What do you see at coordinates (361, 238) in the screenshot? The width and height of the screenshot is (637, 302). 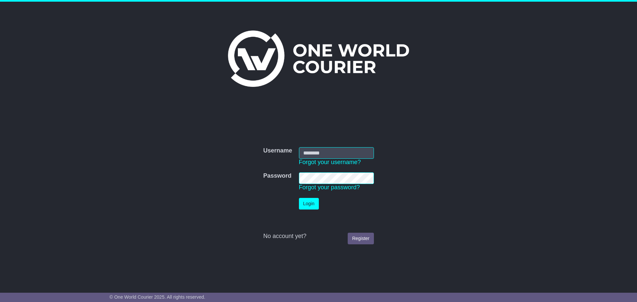 I see `a: Register` at bounding box center [361, 238].